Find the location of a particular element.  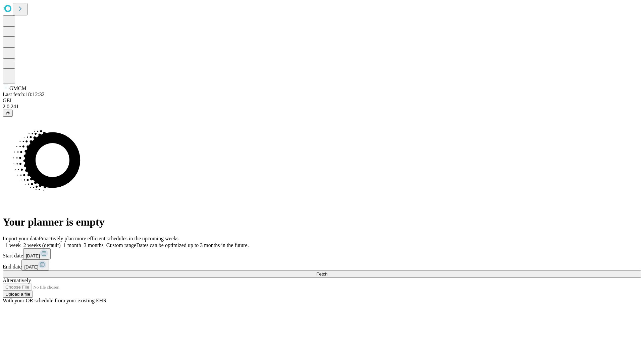

div: End date is located at coordinates (322, 265).